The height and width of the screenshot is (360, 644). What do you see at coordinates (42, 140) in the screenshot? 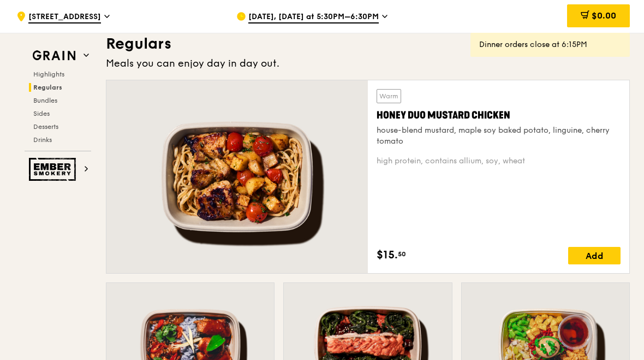
I see `span: Drinks` at bounding box center [42, 140].